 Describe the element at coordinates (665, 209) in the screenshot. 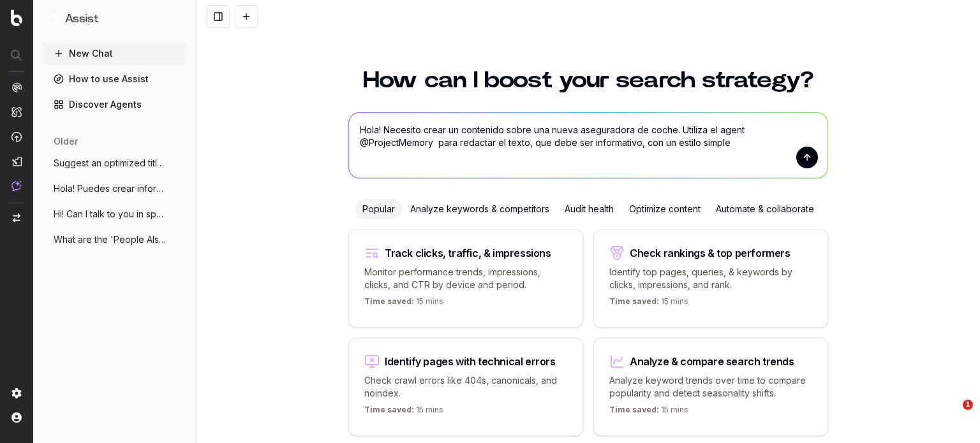

I see `div: Optimize content` at that location.